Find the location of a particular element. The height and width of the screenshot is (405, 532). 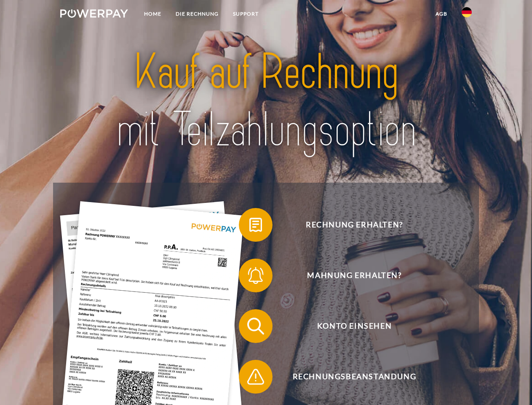

a: Rechnung erhalten? is located at coordinates (348, 225).